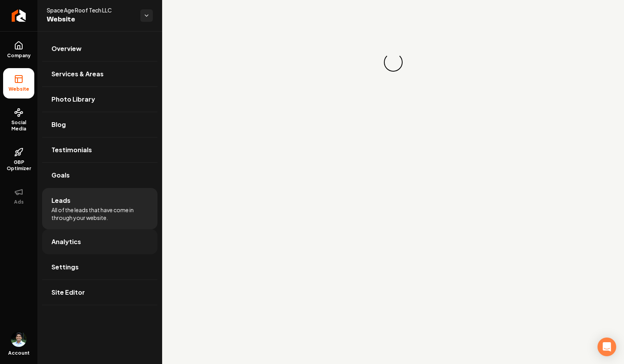  What do you see at coordinates (72, 150) in the screenshot?
I see `span: Testimonials` at bounding box center [72, 150].